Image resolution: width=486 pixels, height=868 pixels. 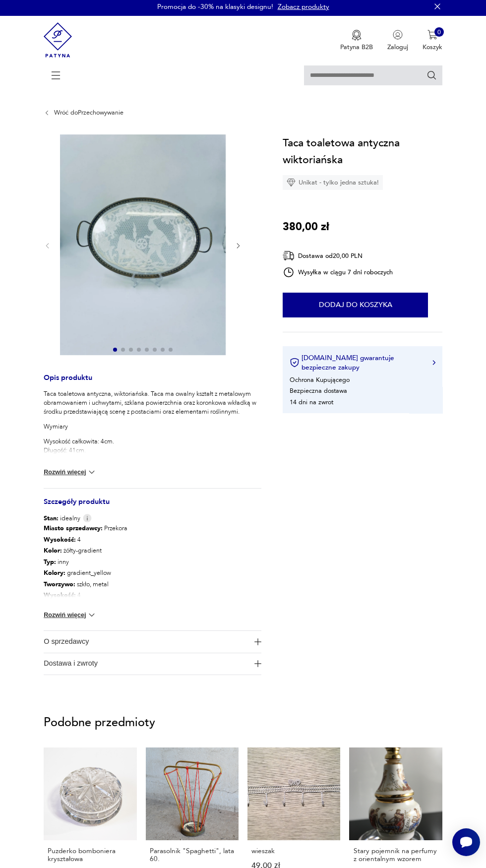 What do you see at coordinates (58, 40) in the screenshot?
I see `img: Patyna - sklep z meblami i dekoracjami vintage` at bounding box center [58, 40].